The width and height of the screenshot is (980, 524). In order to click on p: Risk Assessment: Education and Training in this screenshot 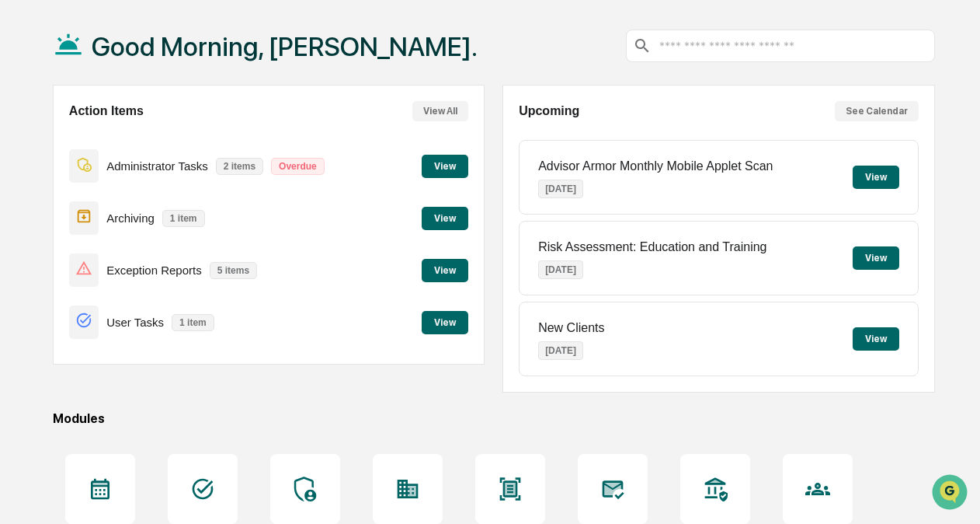, I will do `click(652, 247)`.